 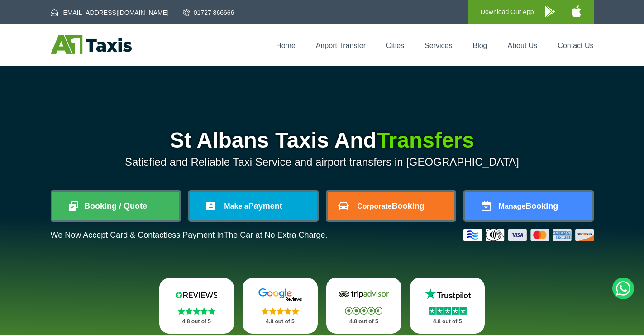 What do you see at coordinates (189, 235) in the screenshot?
I see `p: We Now Accept Card & Contactless Payment In` at bounding box center [189, 235].